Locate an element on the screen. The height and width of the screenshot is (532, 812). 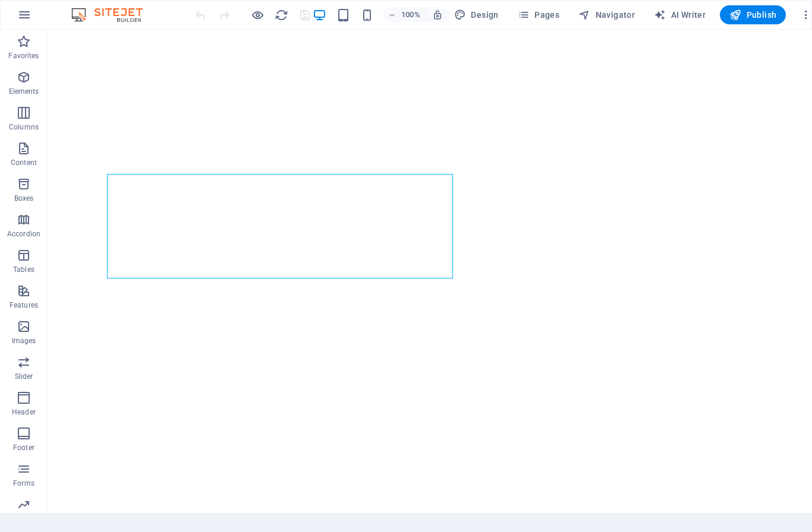
button: Design is located at coordinates (476, 15).